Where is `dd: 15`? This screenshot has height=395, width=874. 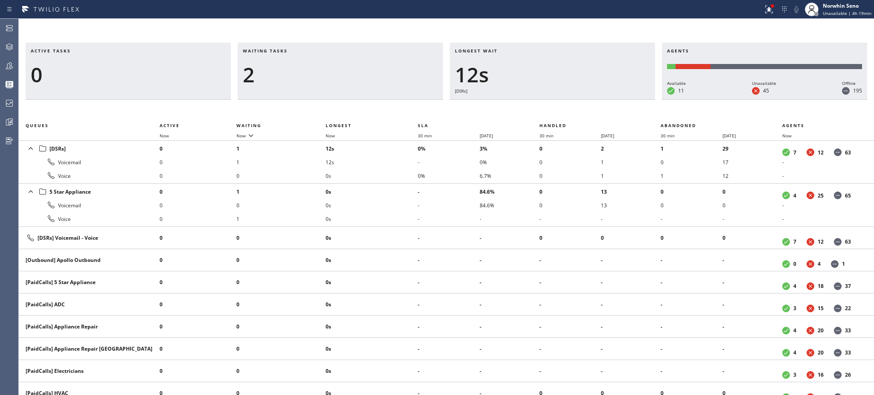
dd: 15 is located at coordinates (820, 308).